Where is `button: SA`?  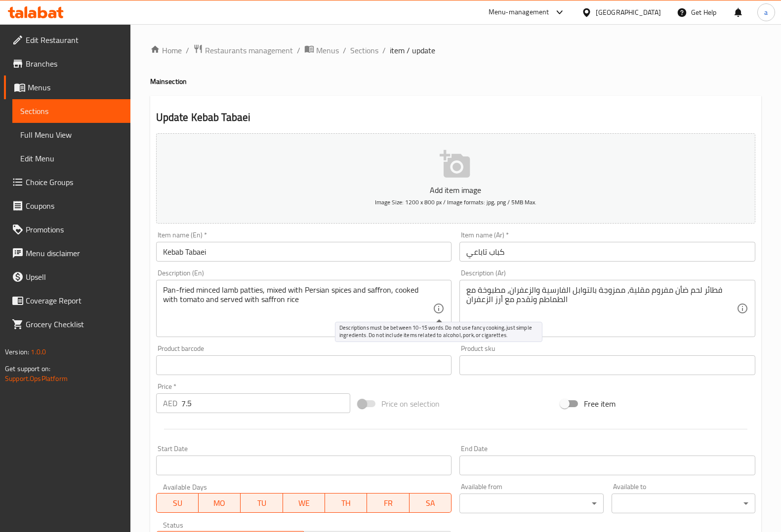
button: SA is located at coordinates (430, 503).